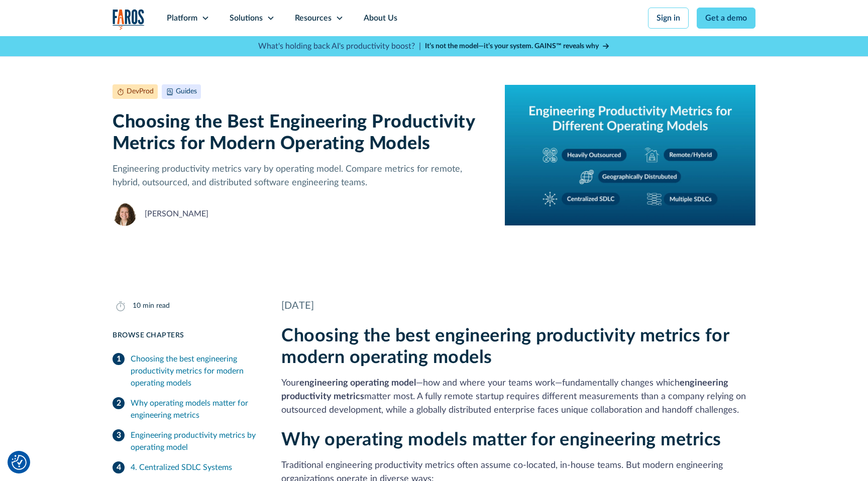 This screenshot has width=868, height=481. What do you see at coordinates (185, 409) in the screenshot?
I see `a: Why operating models matter for engineering metrics` at bounding box center [185, 409].